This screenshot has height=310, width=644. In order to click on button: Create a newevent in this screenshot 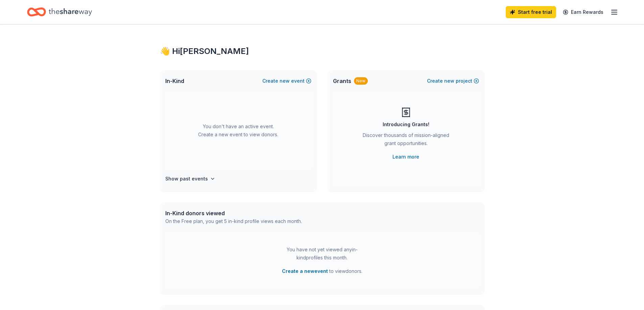, I will do `click(305, 271)`.